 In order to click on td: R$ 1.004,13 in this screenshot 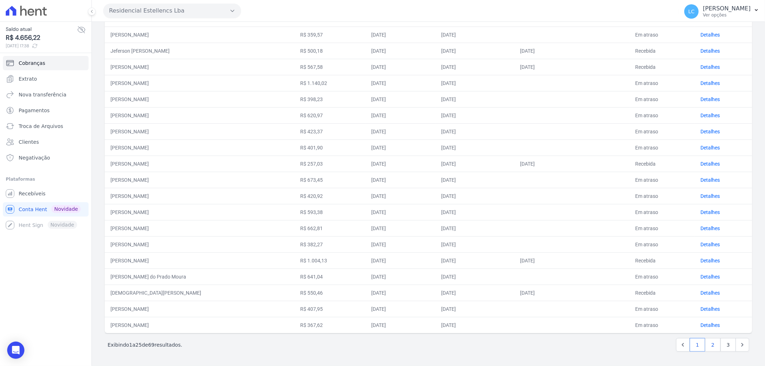, I will do `click(330, 261)`.